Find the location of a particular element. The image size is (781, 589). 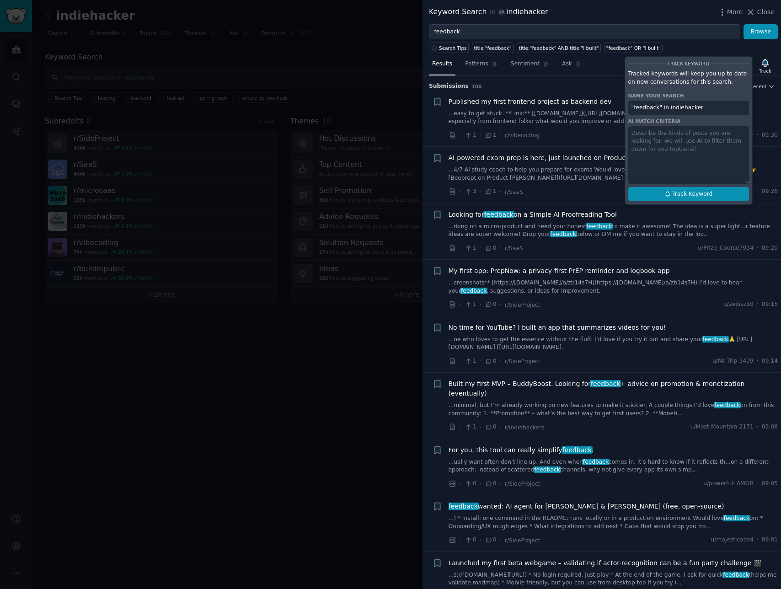

a: Looking forfeedbackon a Simple AI Proofreading Tool is located at coordinates (532, 214).